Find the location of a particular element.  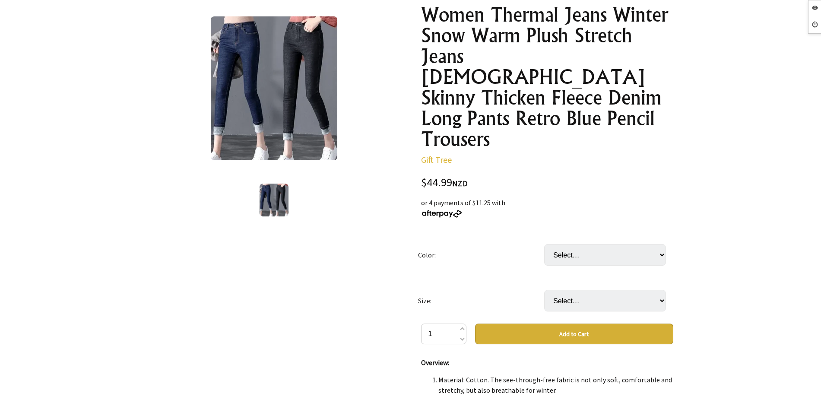

button: Add to Cart is located at coordinates (574, 334).